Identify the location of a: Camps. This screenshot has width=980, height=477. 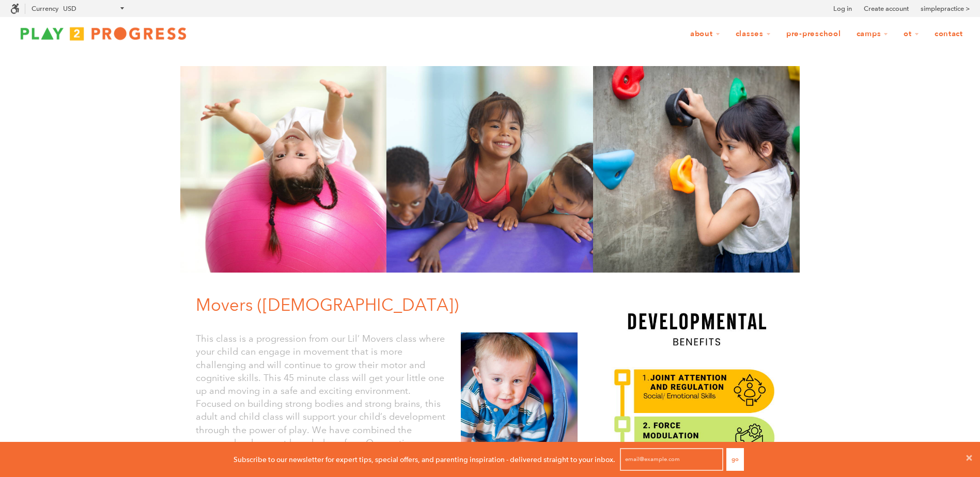
(873, 34).